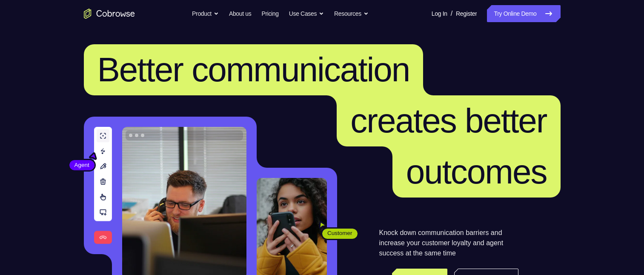  Describe the element at coordinates (351, 14) in the screenshot. I see `button: Resources` at that location.